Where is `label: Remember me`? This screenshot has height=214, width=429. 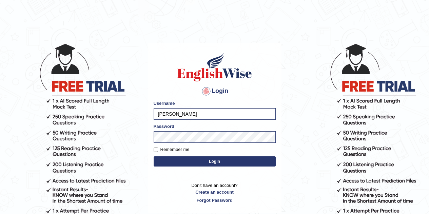 label: Remember me is located at coordinates (172, 150).